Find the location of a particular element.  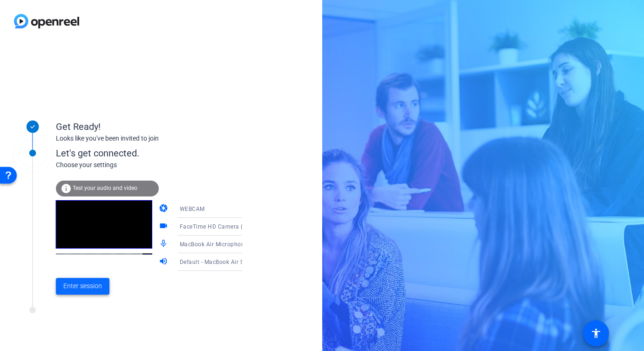

span: MacBook Air Microphone (Built-in) is located at coordinates (226, 244).